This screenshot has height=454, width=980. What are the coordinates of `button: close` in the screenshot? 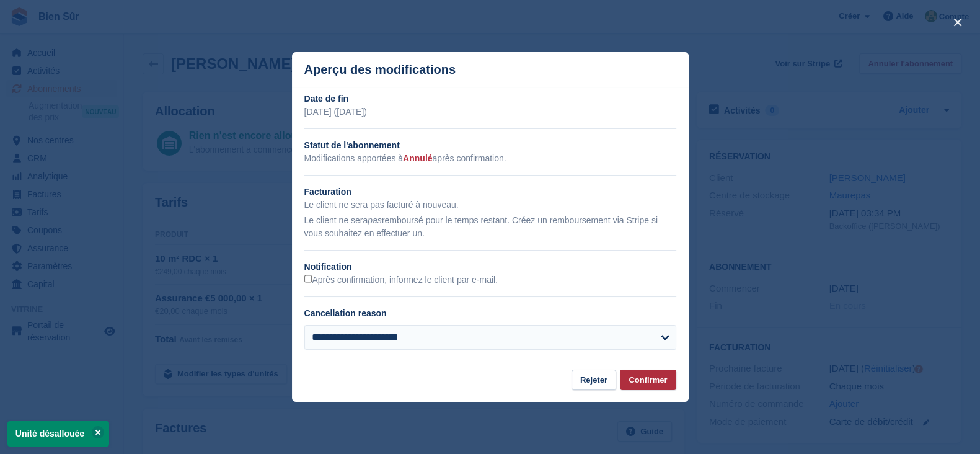 It's located at (958, 22).